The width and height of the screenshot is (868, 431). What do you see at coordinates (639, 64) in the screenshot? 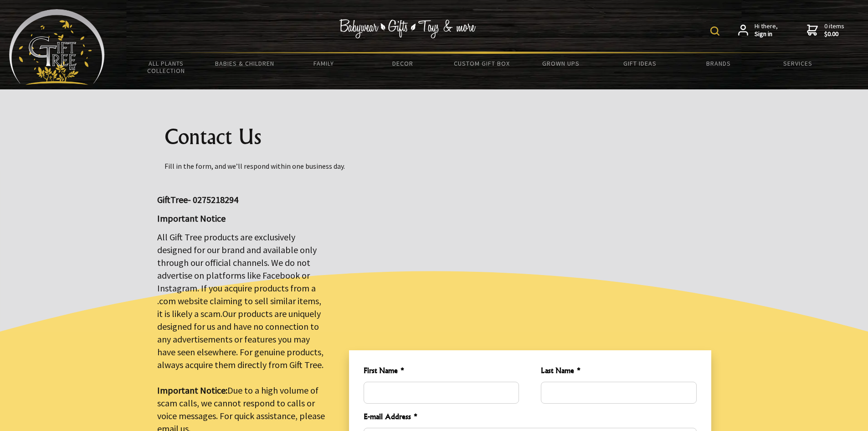
I see `a: Gift Ideas` at bounding box center [639, 64].